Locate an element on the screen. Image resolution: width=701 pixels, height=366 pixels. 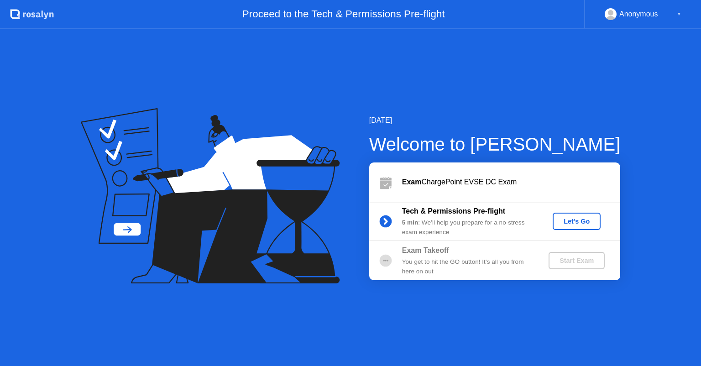
button: Start Exam is located at coordinates (576, 261).